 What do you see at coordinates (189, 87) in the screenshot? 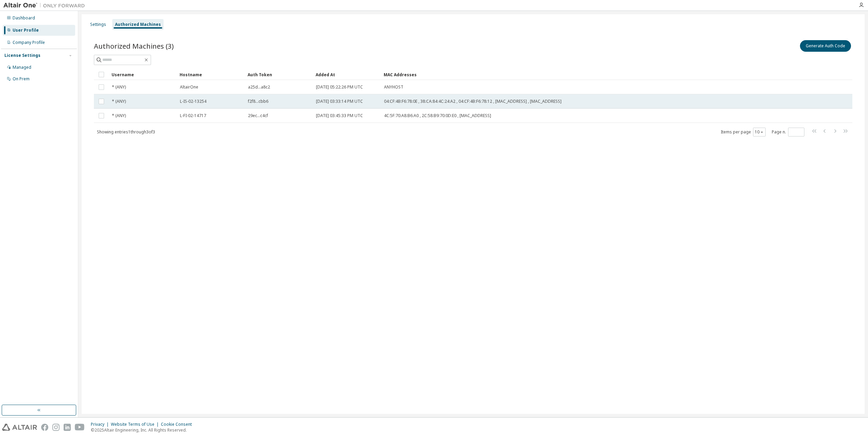
I see `span: AltairOne` at bounding box center [189, 87].